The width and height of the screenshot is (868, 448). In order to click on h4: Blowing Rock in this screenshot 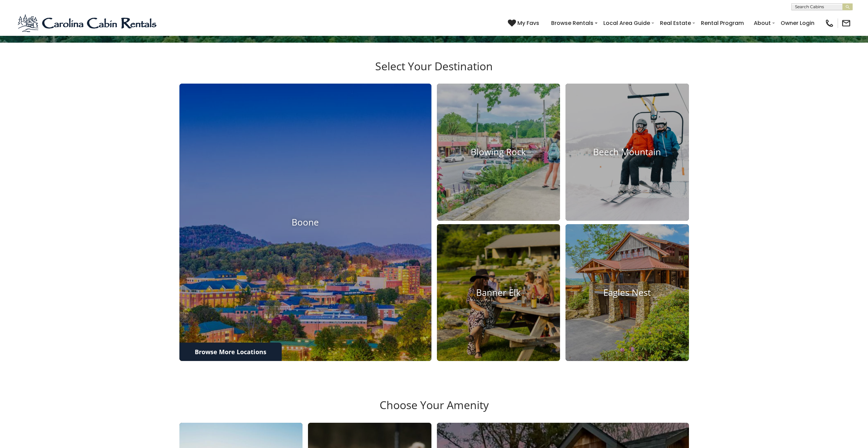, I will do `click(498, 152)`.